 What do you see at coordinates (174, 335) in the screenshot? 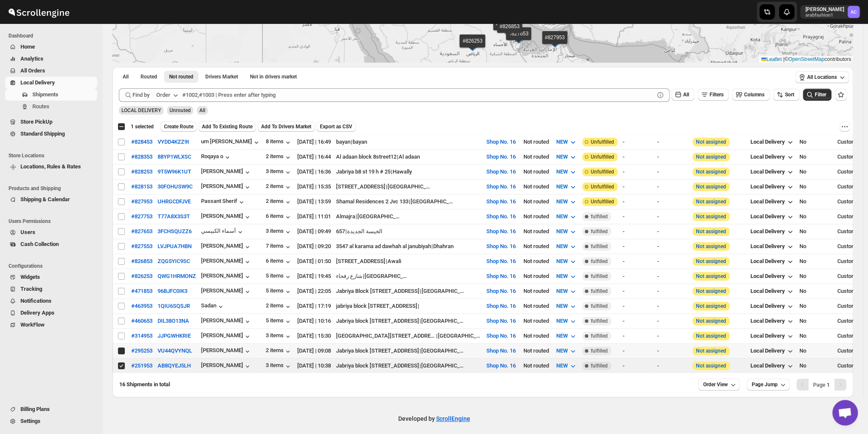
I see `button: JJPGWHKRIE` at bounding box center [174, 335].